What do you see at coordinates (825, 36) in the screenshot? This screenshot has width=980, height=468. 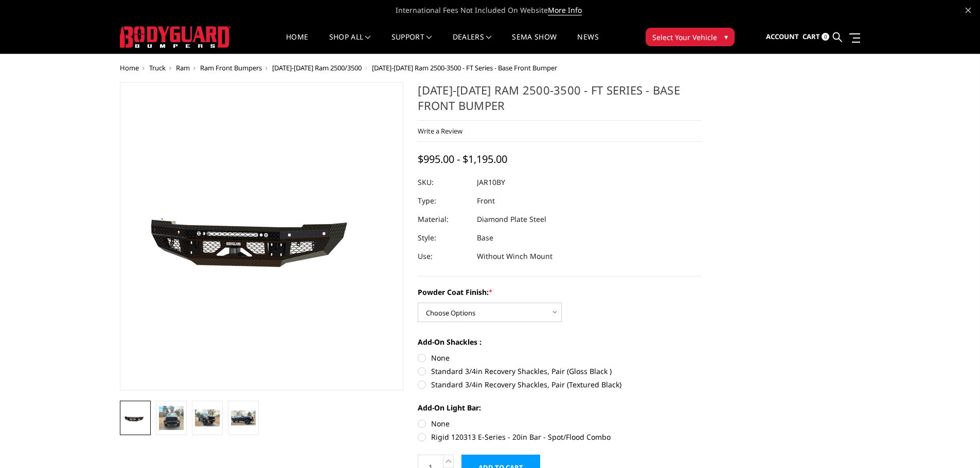 I see `span: 0` at bounding box center [825, 36].